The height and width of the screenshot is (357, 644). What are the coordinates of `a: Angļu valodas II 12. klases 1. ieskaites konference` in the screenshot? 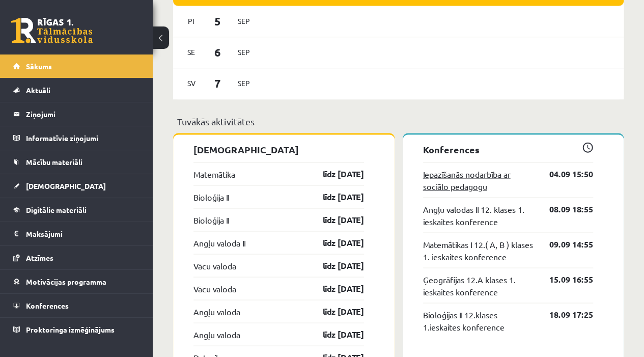 It's located at (479, 215).